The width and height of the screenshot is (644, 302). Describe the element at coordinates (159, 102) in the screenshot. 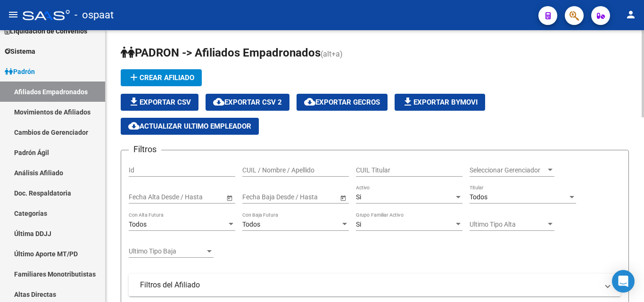

I see `button: Exportar CSV` at that location.